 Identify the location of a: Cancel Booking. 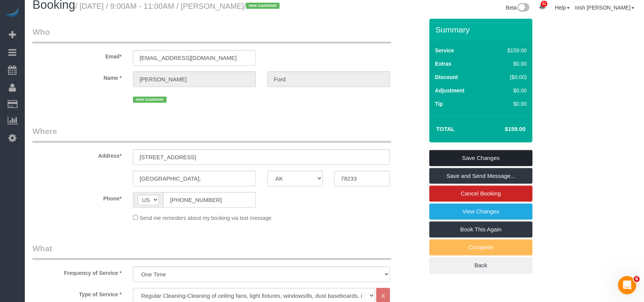
(481, 194).